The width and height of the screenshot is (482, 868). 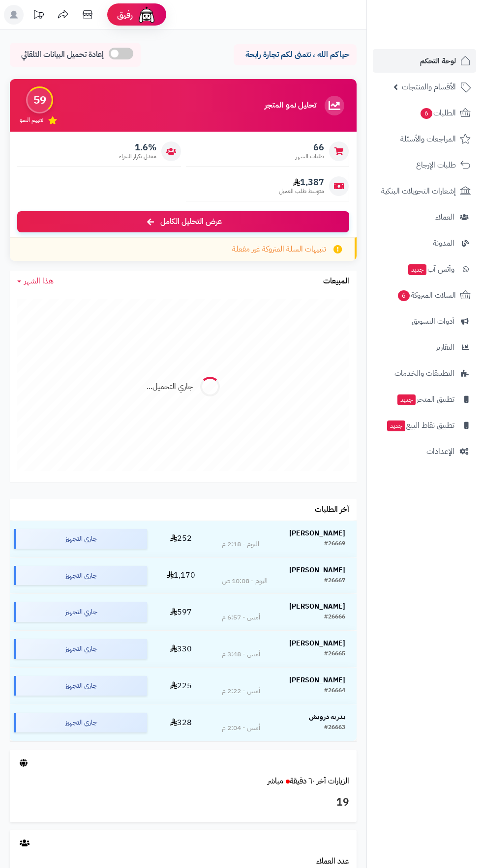 What do you see at coordinates (181, 649) in the screenshot?
I see `td: 330` at bounding box center [181, 649].